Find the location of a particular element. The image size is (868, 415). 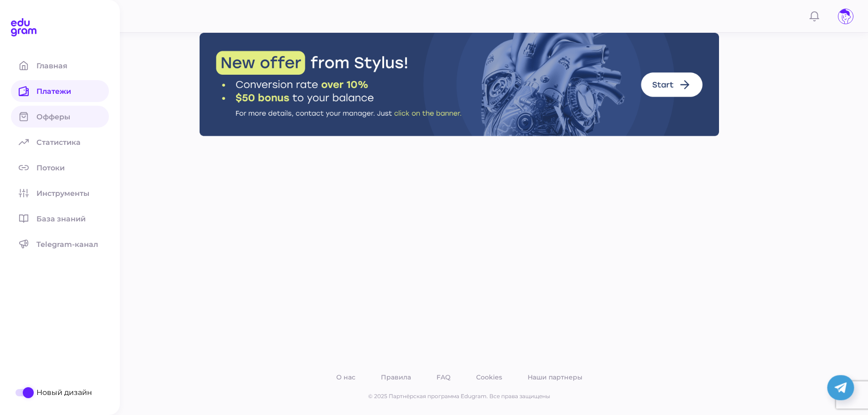

a: FAQ is located at coordinates (443, 377).